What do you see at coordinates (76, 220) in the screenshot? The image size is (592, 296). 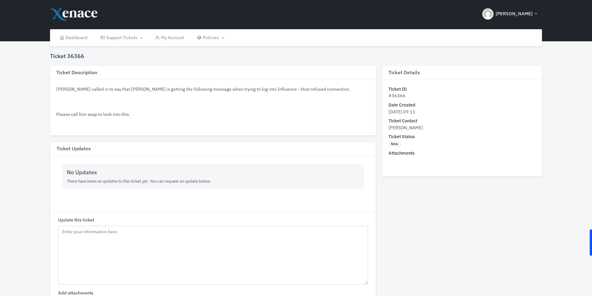 I see `label: Update this ticket` at bounding box center [76, 220].